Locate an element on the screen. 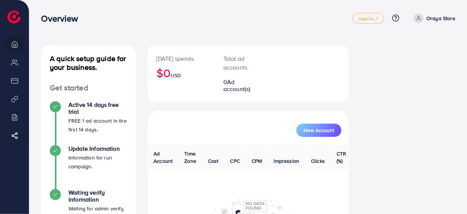 This screenshot has width=467, height=214. p: FREE 1 ad account in the first 14 days. is located at coordinates (98, 125).